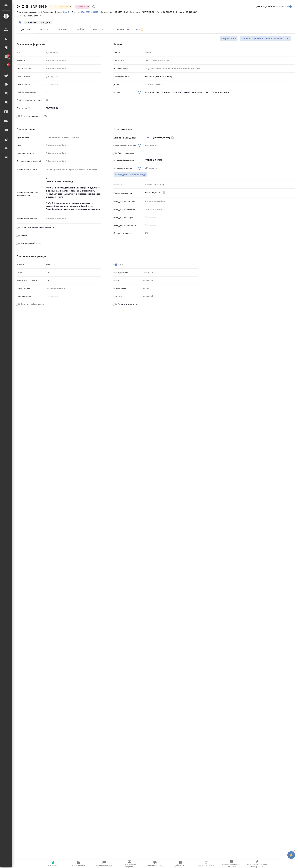 The width and height of the screenshot is (298, 868). I want to click on span: Призвать менеджера по развитию, so click(232, 865).